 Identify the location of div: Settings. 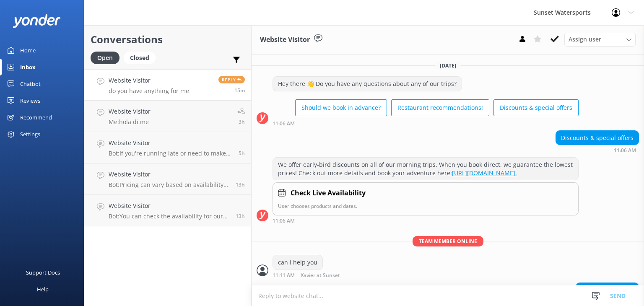
(30, 134).